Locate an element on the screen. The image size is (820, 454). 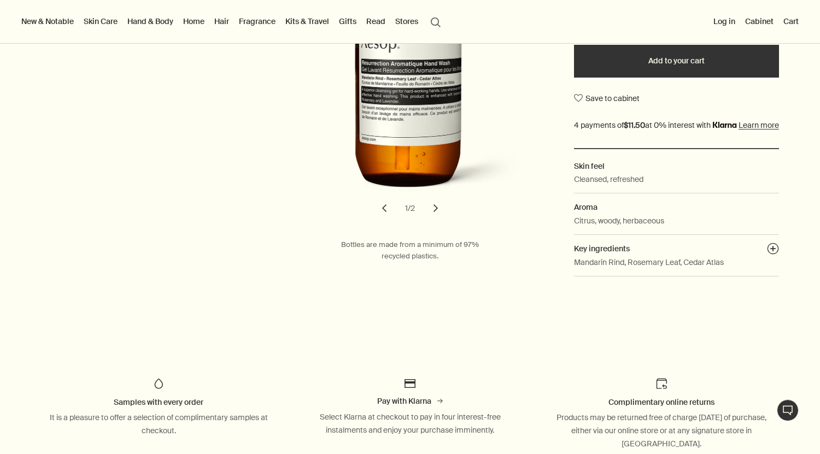
button: Log in is located at coordinates (724, 21).